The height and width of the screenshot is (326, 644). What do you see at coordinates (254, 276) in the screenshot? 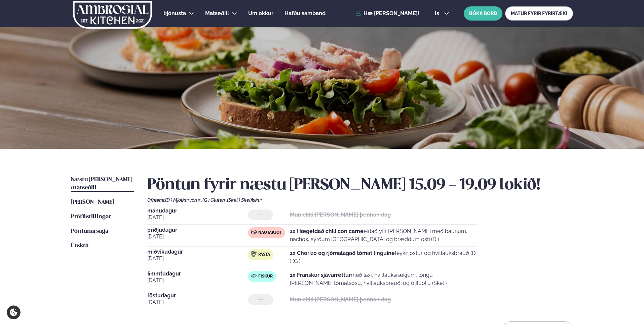
I see `img: fish.svg` at bounding box center [254, 276].